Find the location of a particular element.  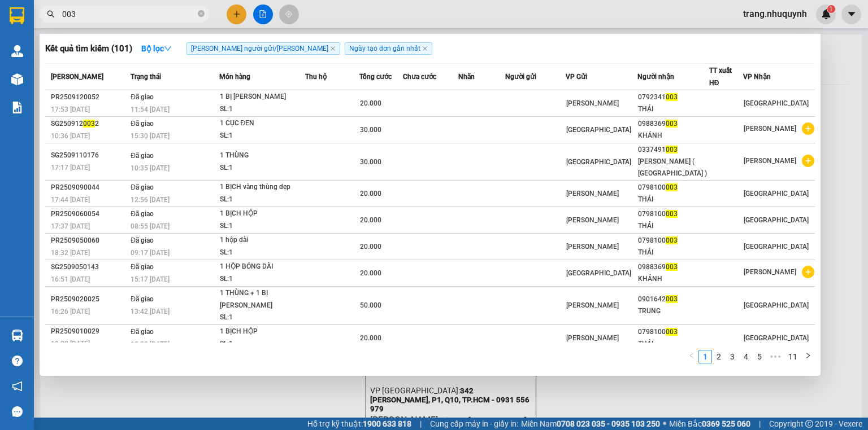

img: solution-icon is located at coordinates (17, 108).